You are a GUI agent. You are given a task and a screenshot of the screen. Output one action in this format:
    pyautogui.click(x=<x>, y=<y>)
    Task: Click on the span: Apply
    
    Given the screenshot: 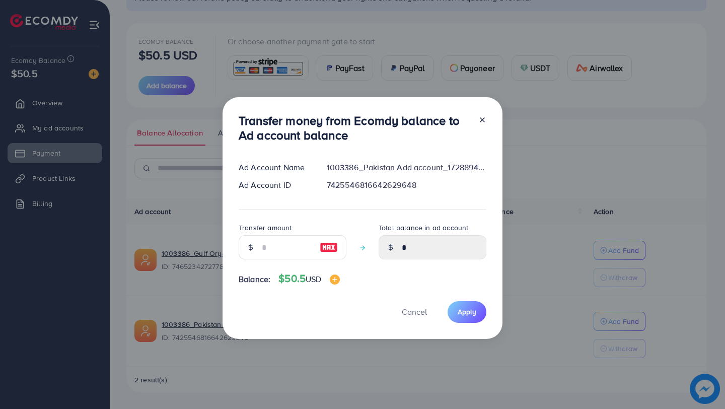 What is the action you would take?
    pyautogui.click(x=466, y=311)
    